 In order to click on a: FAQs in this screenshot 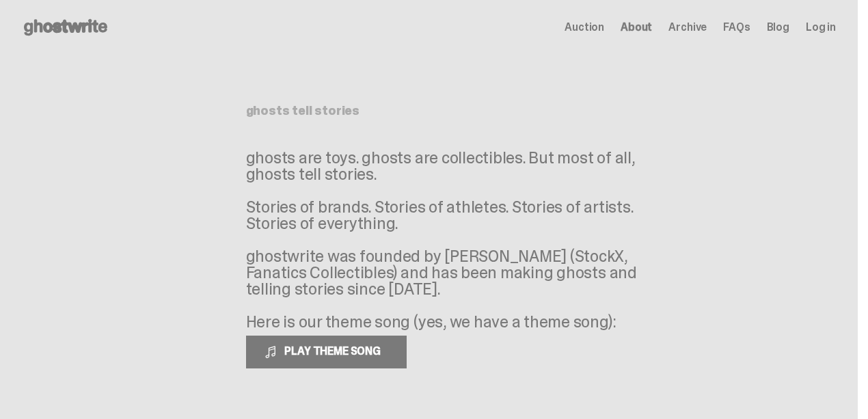, I will do `click(737, 27)`.